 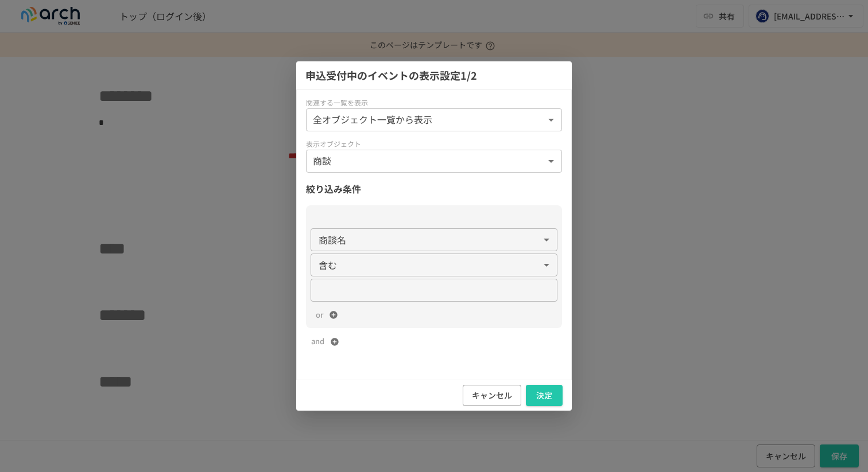 What do you see at coordinates (428, 161) in the screenshot?
I see `span: 商談` at bounding box center [428, 161].